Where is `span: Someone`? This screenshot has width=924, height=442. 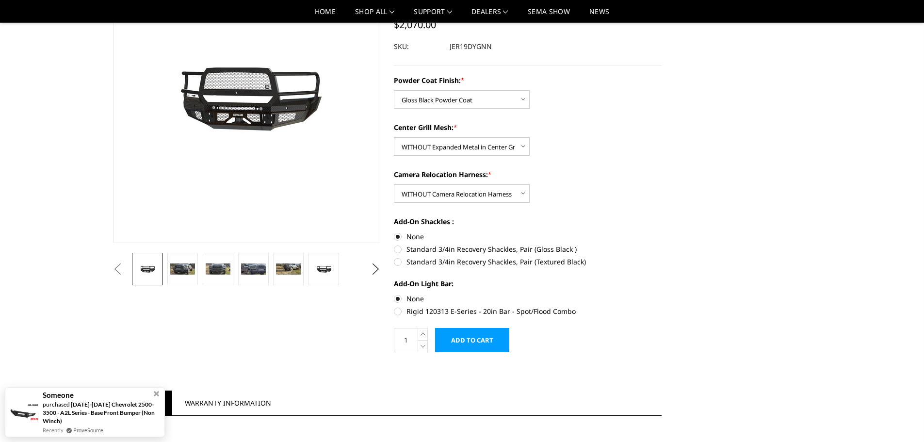
span: Someone is located at coordinates (58, 395).